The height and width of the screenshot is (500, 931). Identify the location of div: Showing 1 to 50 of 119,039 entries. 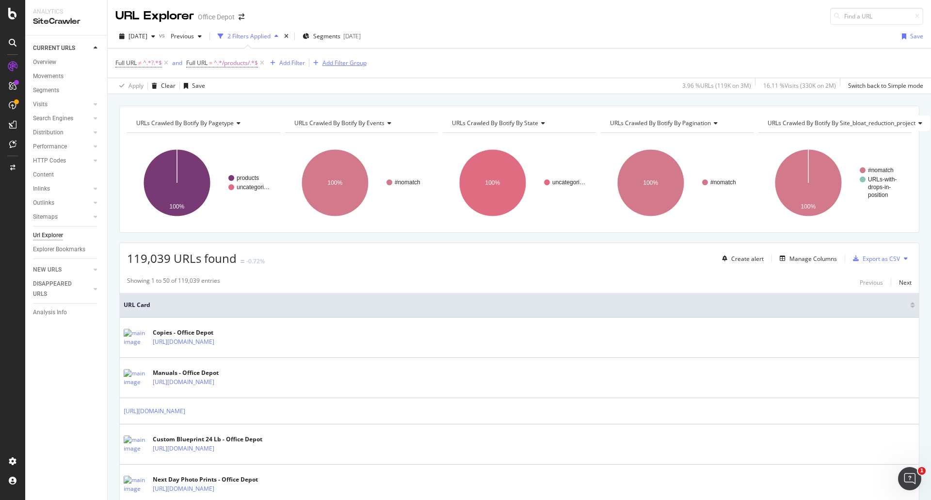
(174, 282).